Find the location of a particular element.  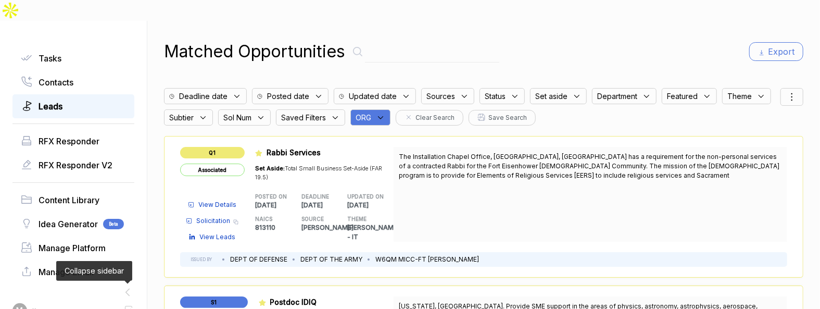

span: Set aside is located at coordinates (551, 96).